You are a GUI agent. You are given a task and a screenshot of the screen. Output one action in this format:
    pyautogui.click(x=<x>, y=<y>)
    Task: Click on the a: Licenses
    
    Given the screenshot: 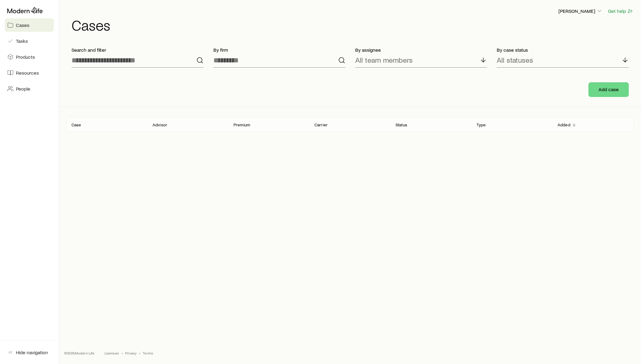 What is the action you would take?
    pyautogui.click(x=112, y=353)
    